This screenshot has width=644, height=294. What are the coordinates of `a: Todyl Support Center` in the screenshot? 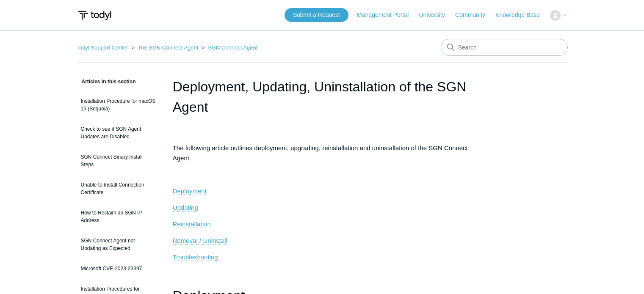 It's located at (102, 48).